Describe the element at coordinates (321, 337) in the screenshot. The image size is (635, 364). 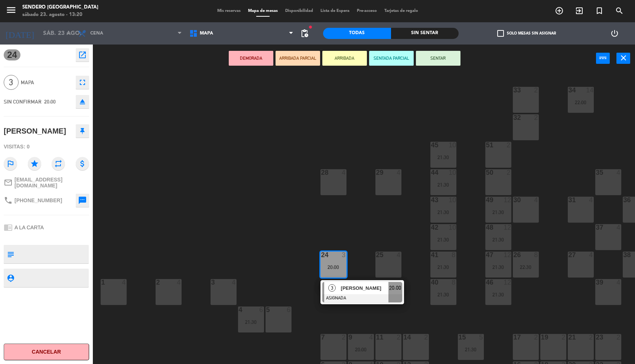
I see `div: 7` at that location.